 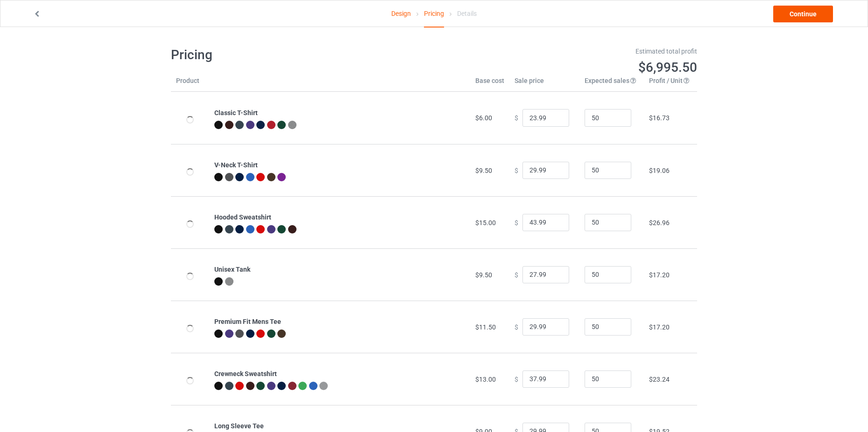 I want to click on th: Profit / Unit, so click(x=670, y=84).